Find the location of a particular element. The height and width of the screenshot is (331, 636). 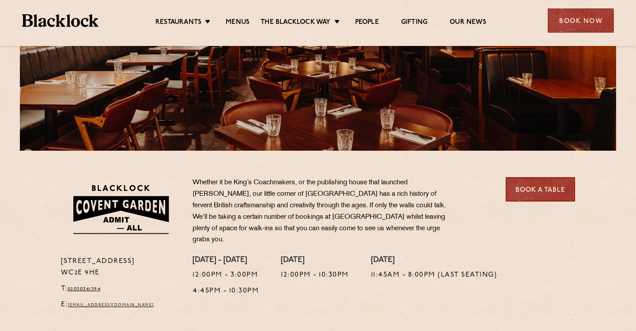

a: 02030341394 is located at coordinates (84, 289).